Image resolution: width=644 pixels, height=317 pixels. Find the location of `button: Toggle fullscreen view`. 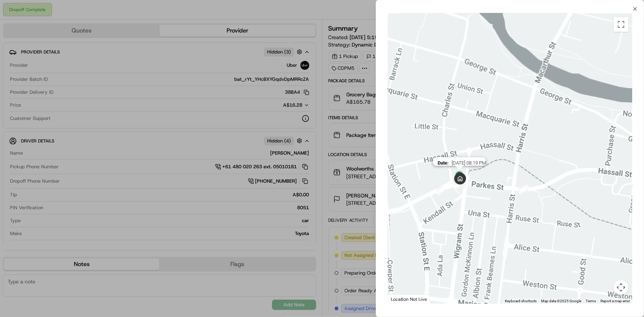

button: Toggle fullscreen view is located at coordinates (621, 24).